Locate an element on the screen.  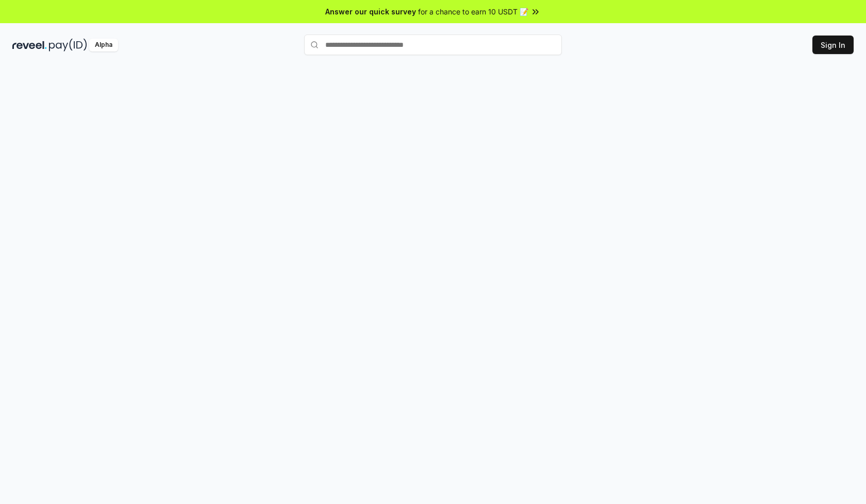
img: reveel_dark is located at coordinates (29, 44).